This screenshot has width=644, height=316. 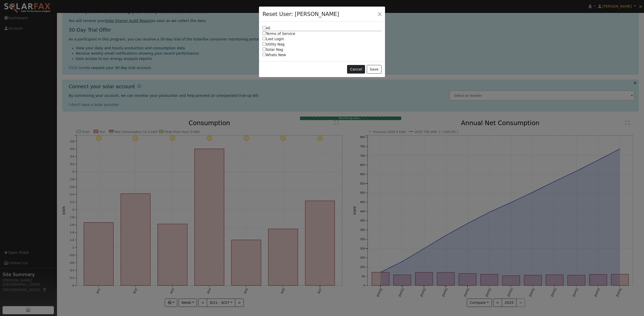 What do you see at coordinates (322, 34) in the screenshot?
I see `label: Terms of Service` at bounding box center [322, 34].